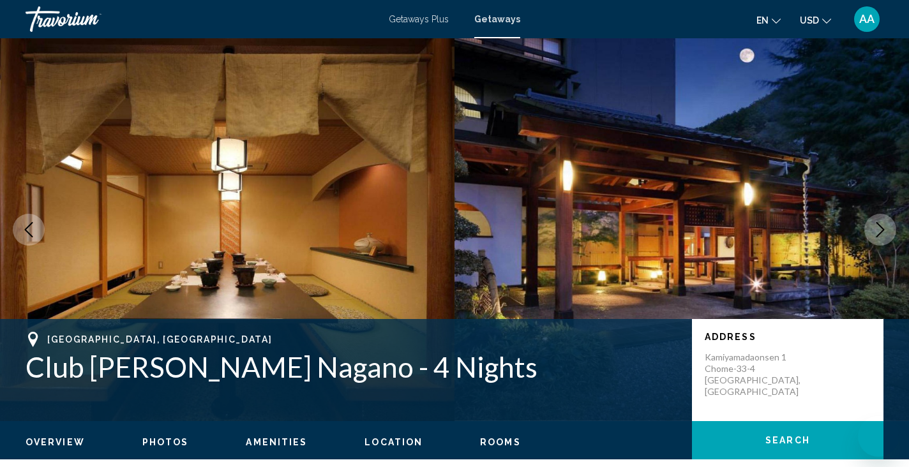 This screenshot has width=909, height=467. Describe the element at coordinates (393, 443) in the screenshot. I see `span: Location` at that location.